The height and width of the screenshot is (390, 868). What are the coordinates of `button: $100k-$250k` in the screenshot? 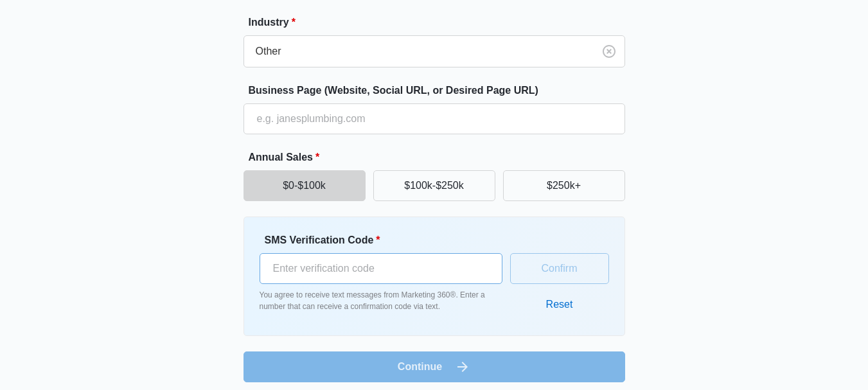 It's located at (434, 186).